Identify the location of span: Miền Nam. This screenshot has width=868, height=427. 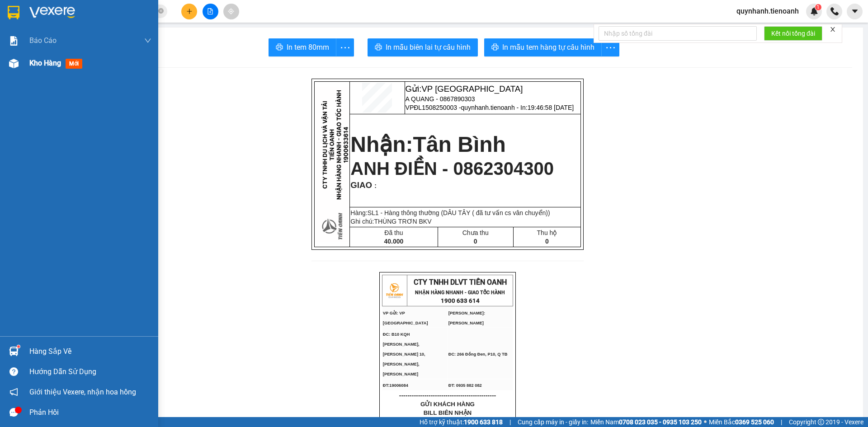
(647, 422).